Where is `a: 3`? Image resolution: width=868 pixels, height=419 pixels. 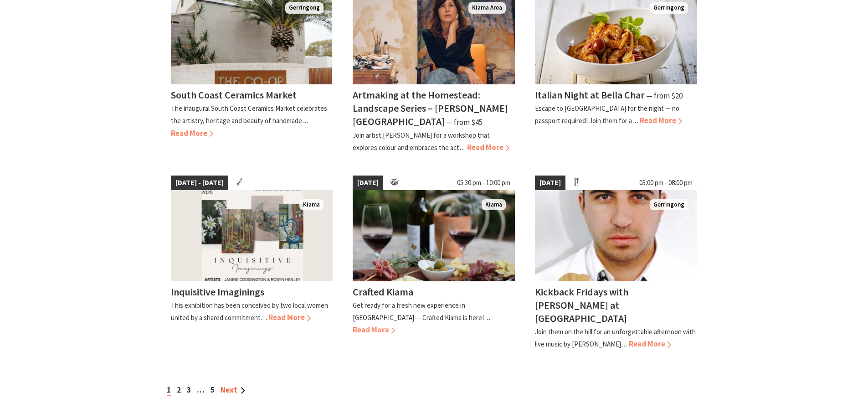
a: 3 is located at coordinates (189, 390).